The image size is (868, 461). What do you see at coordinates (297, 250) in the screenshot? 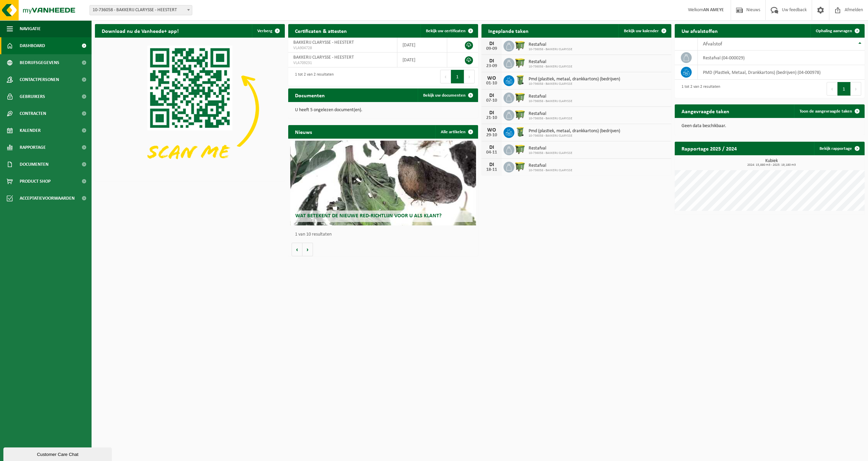
I see `button: Vorige` at bounding box center [297, 250].